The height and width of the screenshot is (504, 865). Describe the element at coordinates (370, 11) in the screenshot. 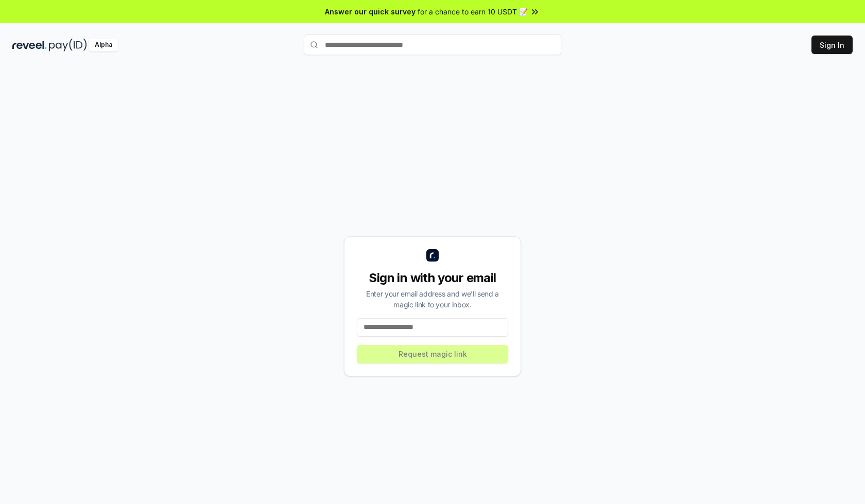

I see `span: Answer our quick survey` at that location.